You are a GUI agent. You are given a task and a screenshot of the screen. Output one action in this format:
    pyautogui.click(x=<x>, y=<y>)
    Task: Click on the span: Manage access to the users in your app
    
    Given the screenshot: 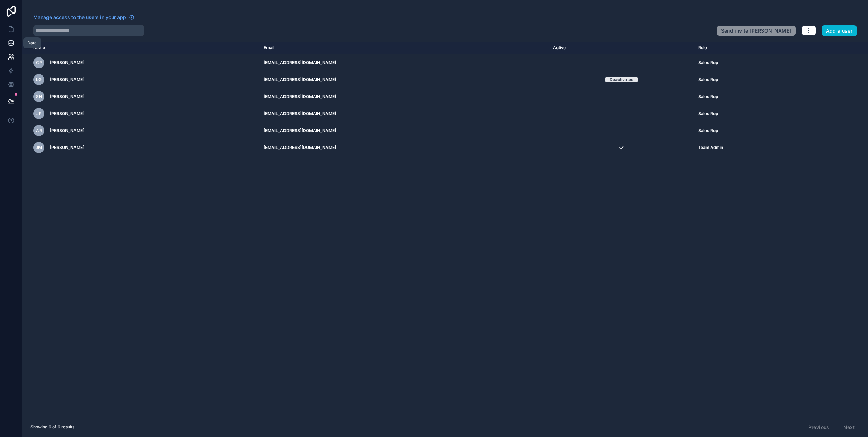 What is the action you would take?
    pyautogui.click(x=80, y=17)
    